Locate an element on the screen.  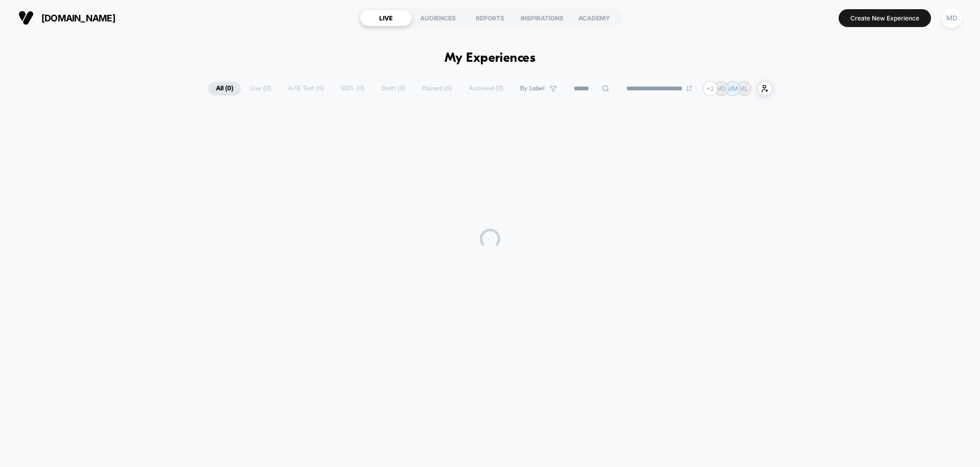
div: LIVE is located at coordinates (386, 18).